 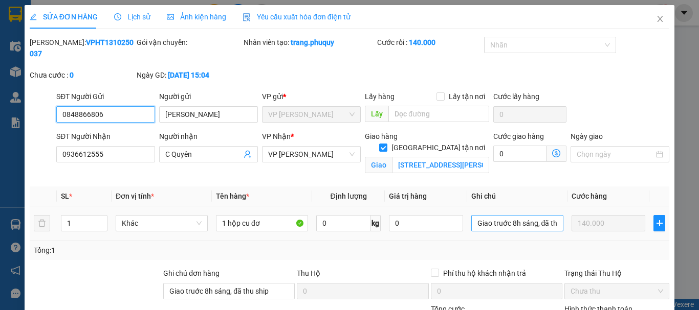 I want to click on span: Tên hàng, so click(x=232, y=196).